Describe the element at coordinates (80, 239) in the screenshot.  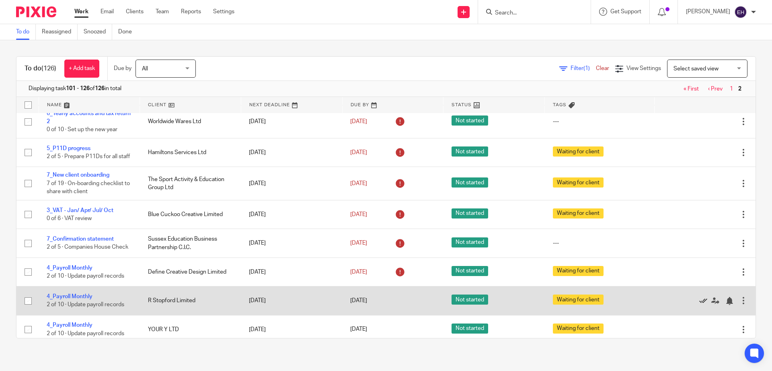
I see `a: 7_Confirmation statement` at that location.